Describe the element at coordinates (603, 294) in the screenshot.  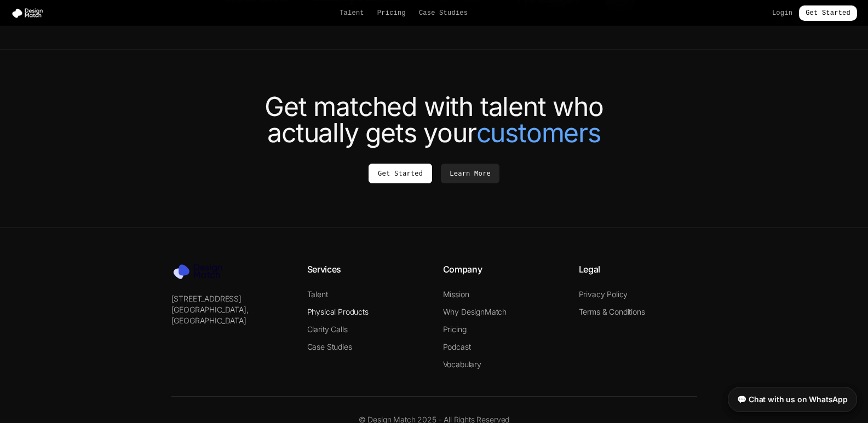
I see `a: Privacy Policy` at that location.